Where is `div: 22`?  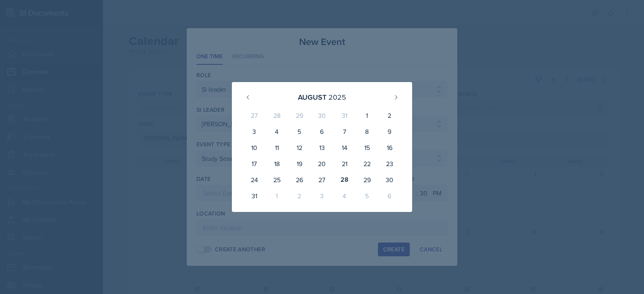 div: 22 is located at coordinates (367, 164).